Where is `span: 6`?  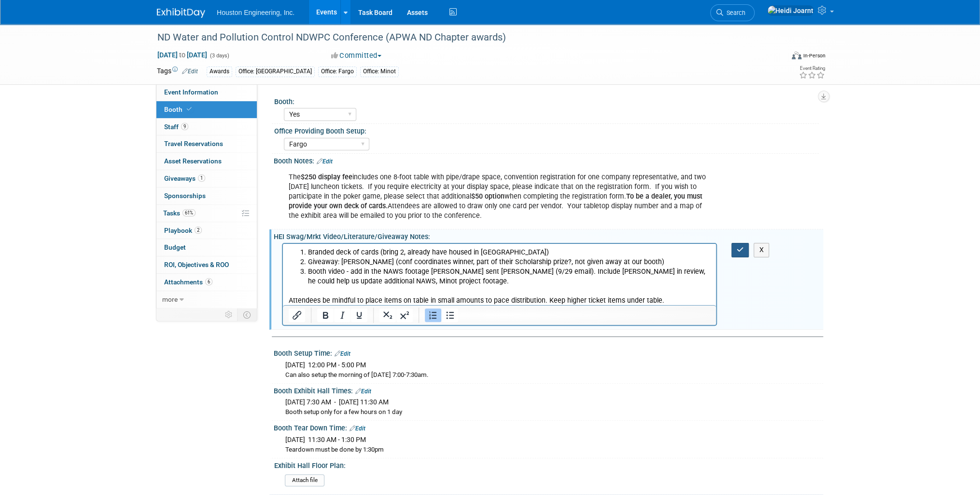 span: 6 is located at coordinates (209, 282).